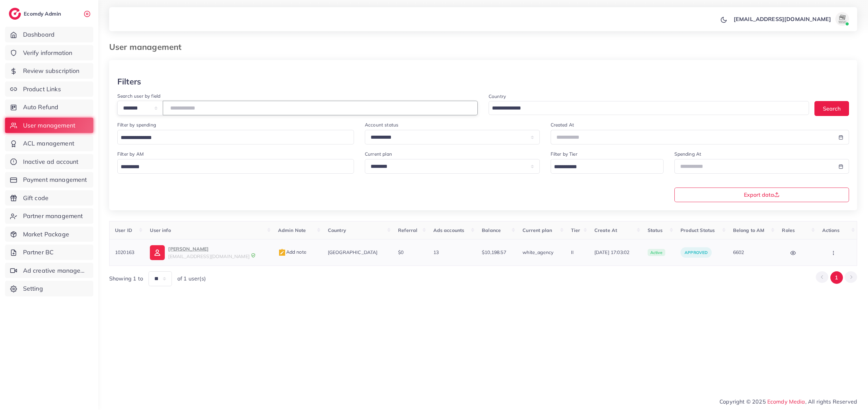 The image size is (868, 410). I want to click on span: Verify information, so click(48, 53).